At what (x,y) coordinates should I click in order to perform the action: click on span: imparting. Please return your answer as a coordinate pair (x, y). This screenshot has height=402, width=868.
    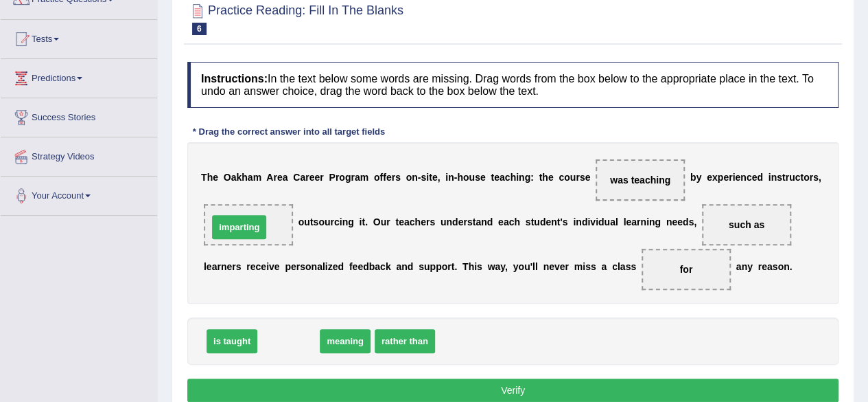
    Looking at the image, I should click on (239, 226).